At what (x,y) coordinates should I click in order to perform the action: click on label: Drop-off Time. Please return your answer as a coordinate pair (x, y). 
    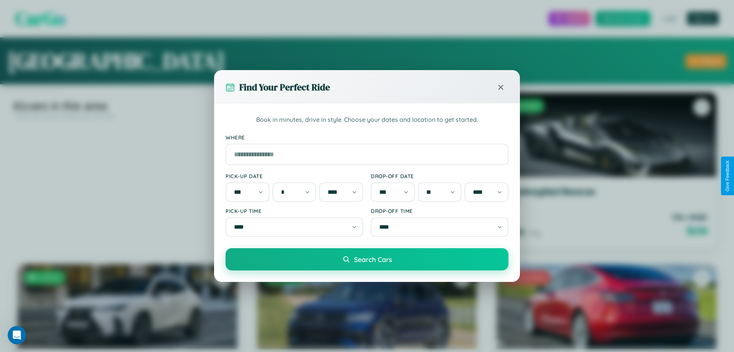
    Looking at the image, I should click on (440, 210).